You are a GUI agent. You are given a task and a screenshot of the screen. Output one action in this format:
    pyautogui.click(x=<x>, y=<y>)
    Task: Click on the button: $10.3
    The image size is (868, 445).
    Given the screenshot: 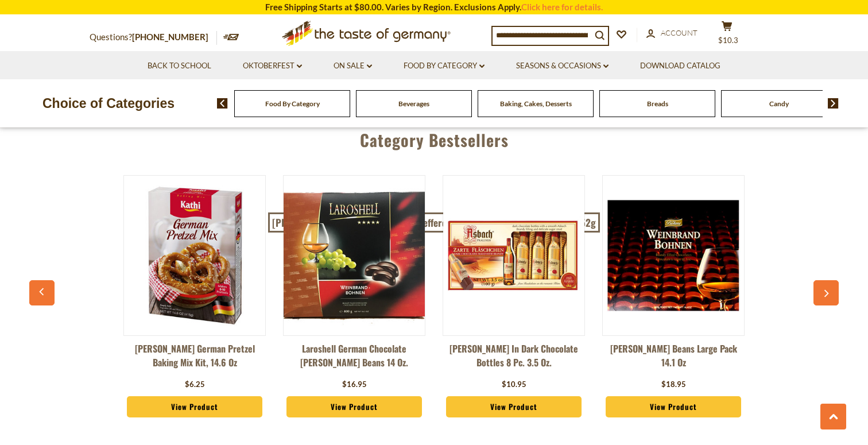 What is the action you would take?
    pyautogui.click(x=727, y=35)
    